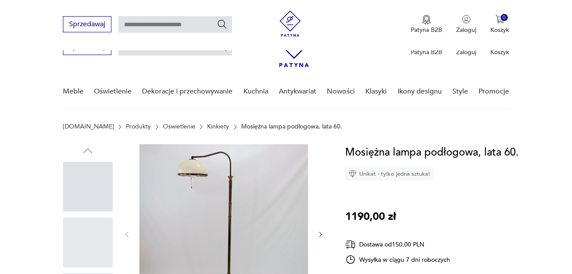 This screenshot has height=274, width=572. What do you see at coordinates (73, 91) in the screenshot?
I see `a: Meble` at bounding box center [73, 91].